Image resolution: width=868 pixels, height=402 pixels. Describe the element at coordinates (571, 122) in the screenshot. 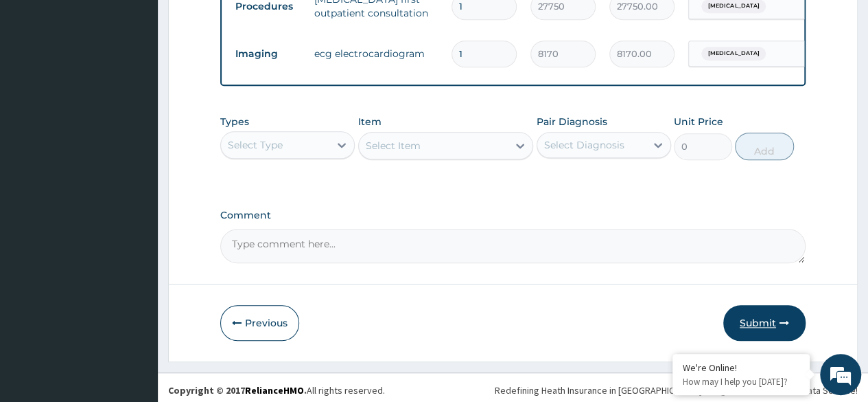

I see `label: Pair Diagnosis` at that location.